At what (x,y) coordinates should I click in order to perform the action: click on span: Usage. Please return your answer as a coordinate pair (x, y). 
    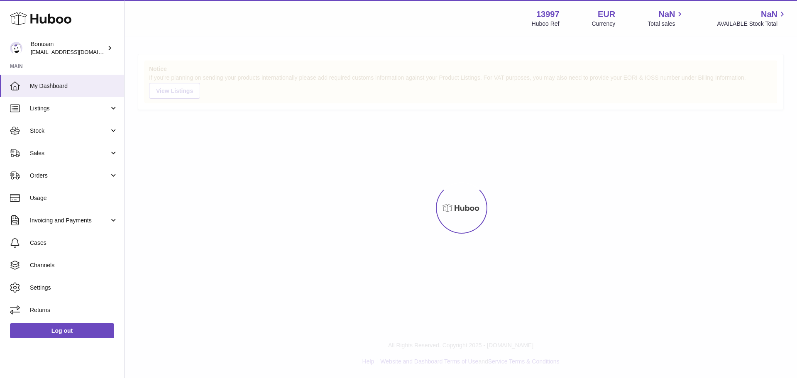
    Looking at the image, I should click on (74, 198).